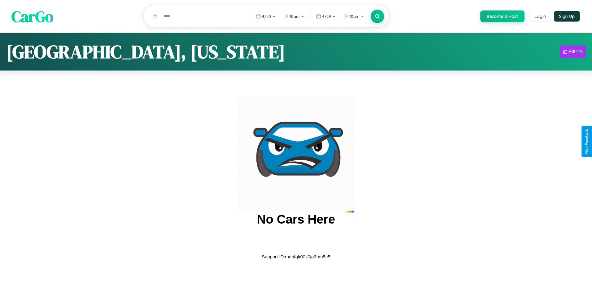 The height and width of the screenshot is (283, 592). What do you see at coordinates (296, 155) in the screenshot?
I see `img: car` at bounding box center [296, 155].